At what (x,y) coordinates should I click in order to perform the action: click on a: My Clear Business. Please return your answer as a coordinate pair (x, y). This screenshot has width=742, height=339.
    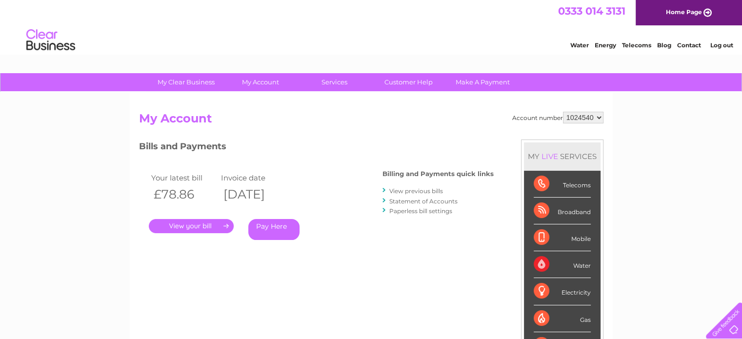
    Looking at the image, I should click on (186, 82).